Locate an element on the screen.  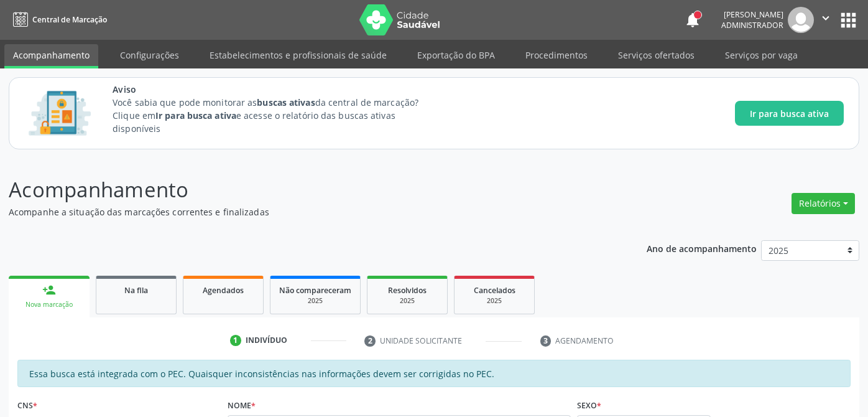
a: Procedimentos is located at coordinates (556, 55).